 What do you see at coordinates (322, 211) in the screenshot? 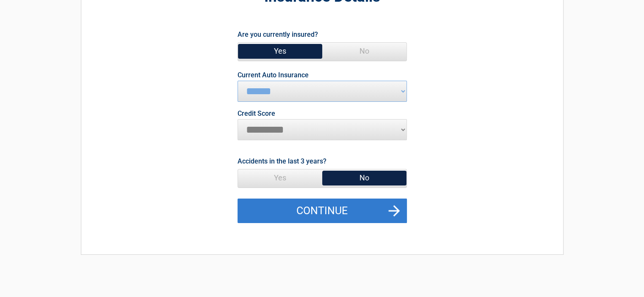
I see `button: Continue` at bounding box center [322, 211].